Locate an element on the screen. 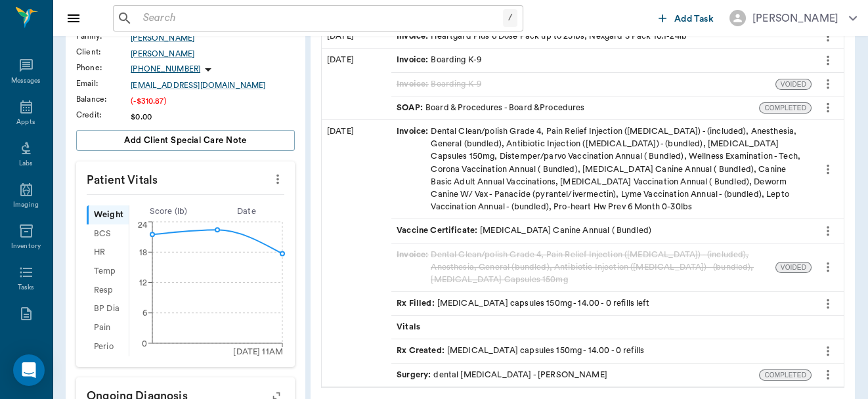 This screenshot has width=868, height=399. tspan: 12 is located at coordinates (143, 283).